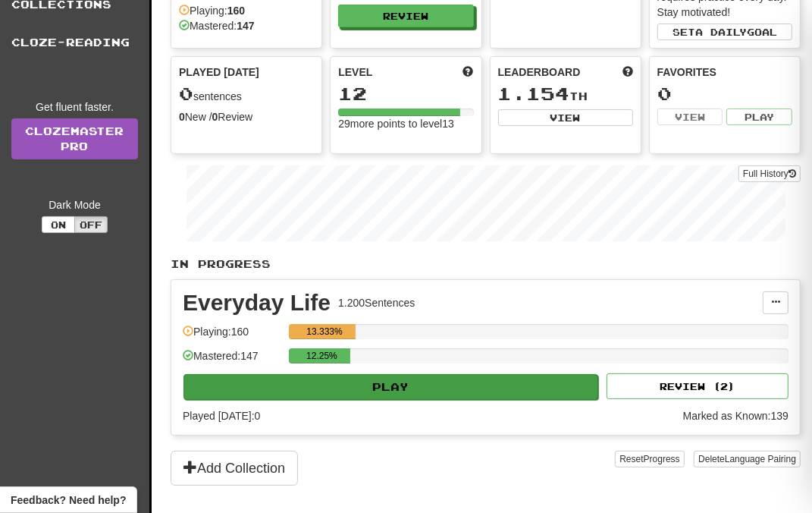 This screenshot has width=812, height=513. I want to click on span: Score more points to level up, so click(469, 72).